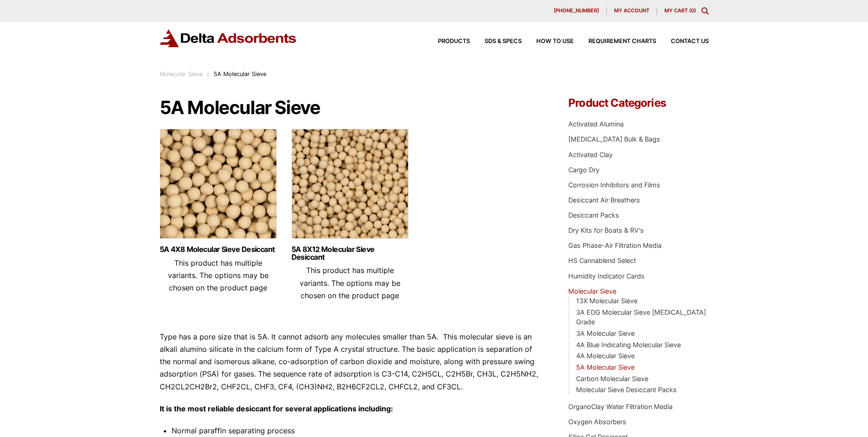  I want to click on div: Toggle Modal Content, so click(705, 11).